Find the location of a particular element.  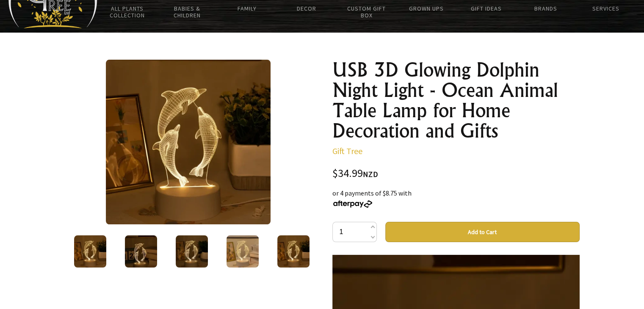

a: Gift Tree is located at coordinates (347, 151).